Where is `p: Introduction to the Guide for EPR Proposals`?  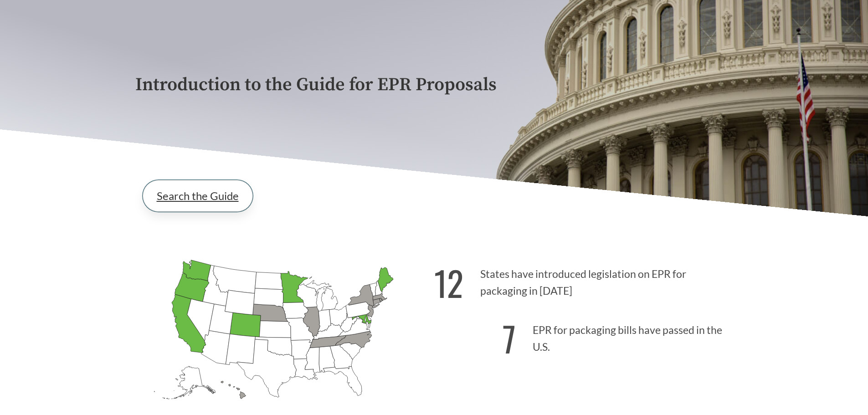
p: Introduction to the Guide for EPR Proposals is located at coordinates (434, 85).